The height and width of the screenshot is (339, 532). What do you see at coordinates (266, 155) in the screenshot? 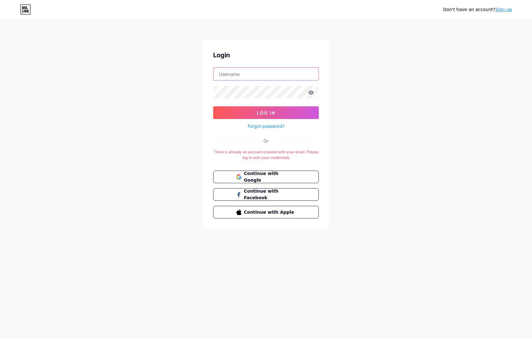
I see `div: There is already an account created with your email. Please log in with your credentials` at bounding box center [266, 155].